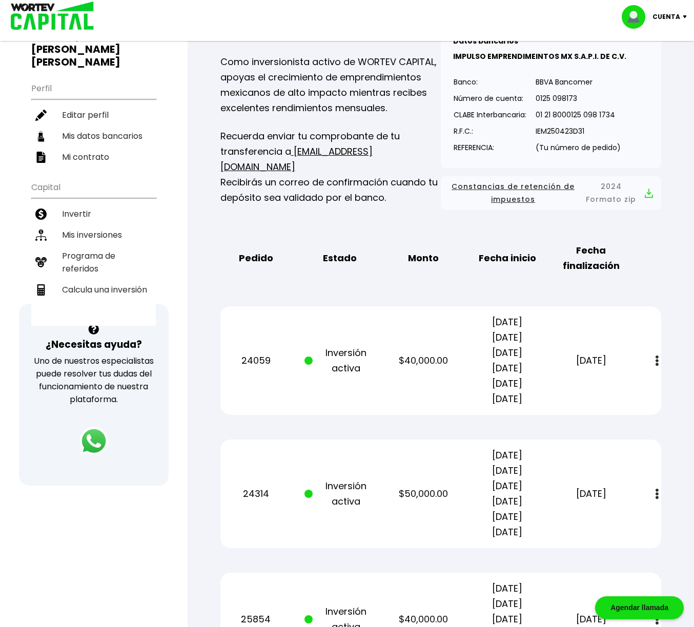 The height and width of the screenshot is (627, 694). I want to click on b: Estado, so click(340, 258).